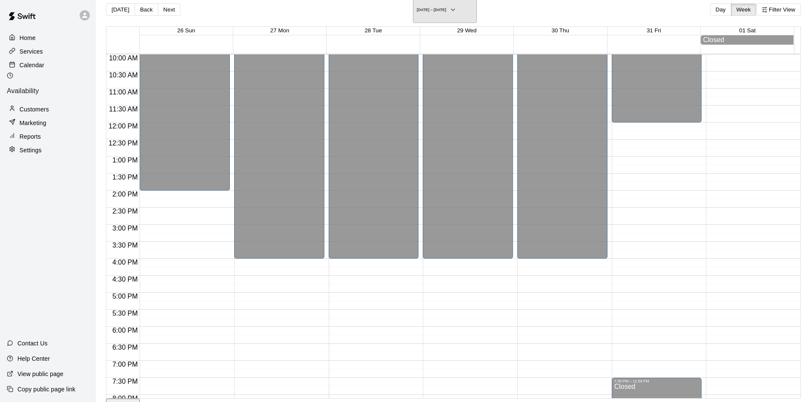 The width and height of the screenshot is (811, 402). I want to click on div: Calendar, so click(48, 65).